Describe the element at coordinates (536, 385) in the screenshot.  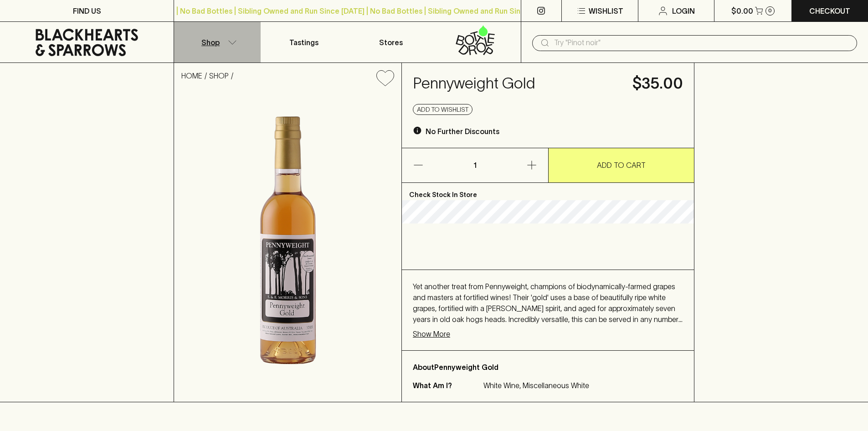
I see `p: White Wine, Miscellaneous White` at that location.